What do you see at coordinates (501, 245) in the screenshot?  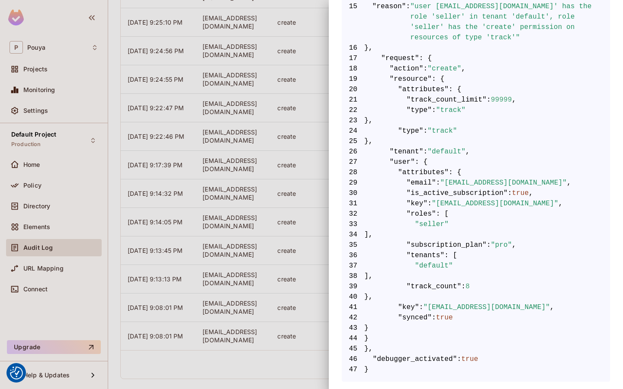 I see `span: "pro"` at bounding box center [501, 245].